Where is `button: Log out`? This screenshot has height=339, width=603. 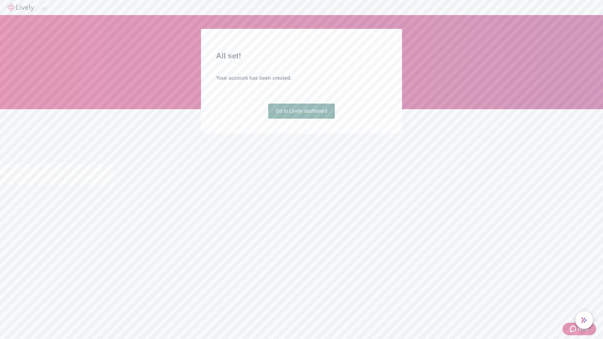
button: Log out is located at coordinates (44, 9).